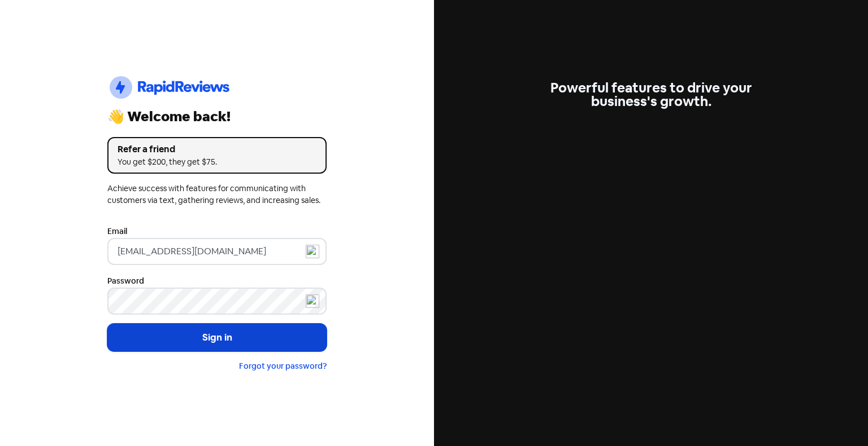  I want to click on input: Enter your email address..., so click(217, 251).